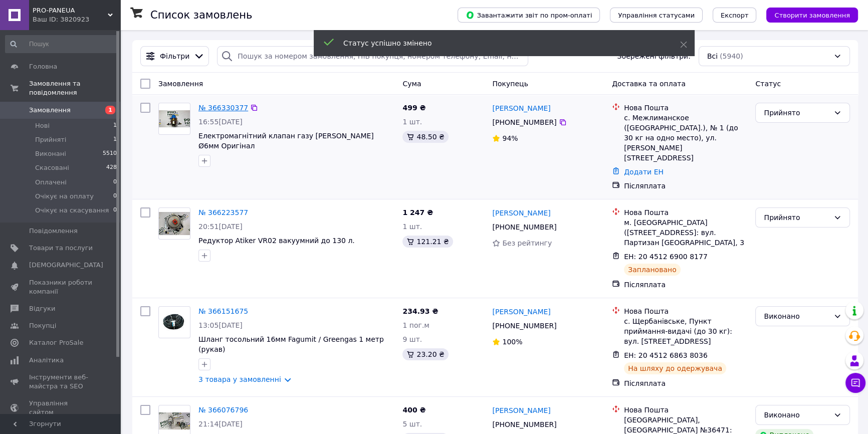 Image resolution: width=868 pixels, height=434 pixels. Describe the element at coordinates (60, 382) in the screenshot. I see `span: Інструменти веб-майстра та SEO` at that location.